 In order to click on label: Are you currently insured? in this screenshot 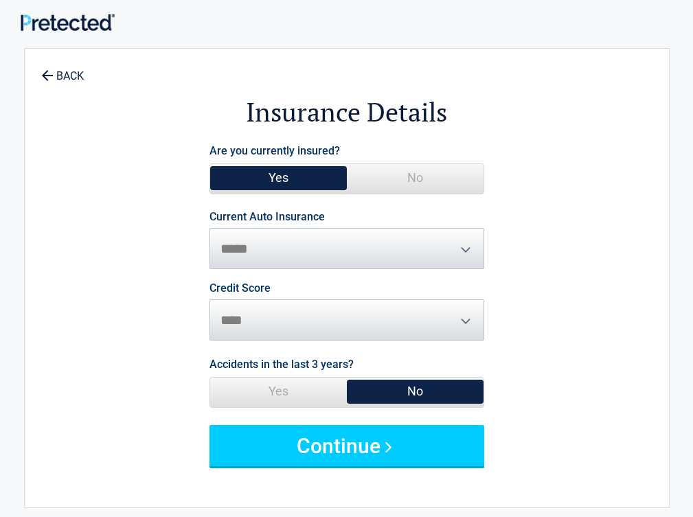, I will do `click(275, 150)`.